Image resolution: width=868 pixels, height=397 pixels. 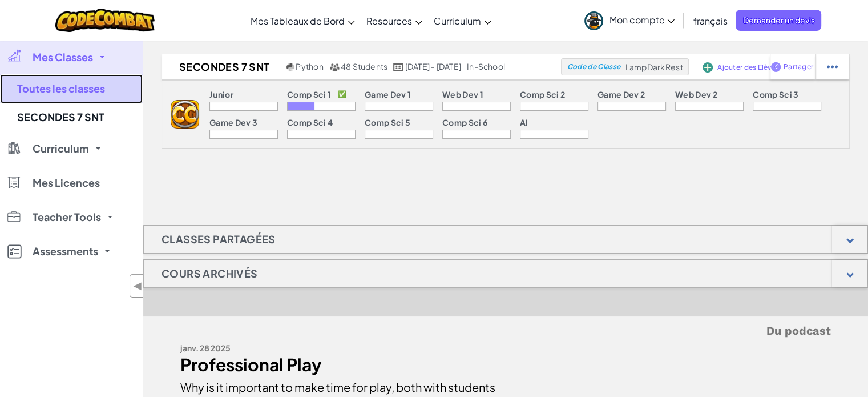 I want to click on span: LampDarkRest, so click(x=653, y=67).